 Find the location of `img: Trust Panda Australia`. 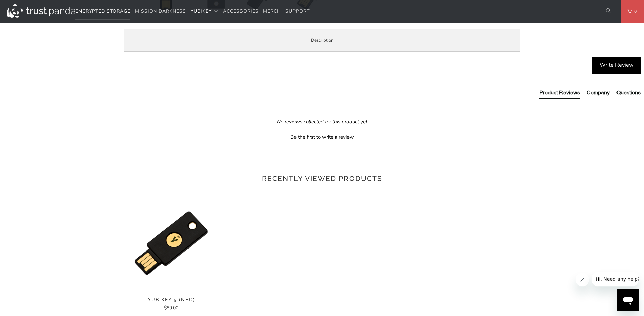

img: Trust Panda Australia is located at coordinates (41, 11).